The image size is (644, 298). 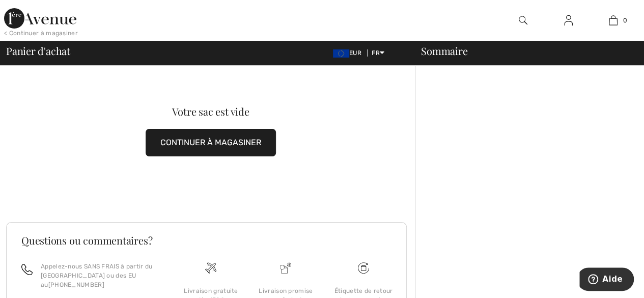 I want to click on img: Livraison promise sans frais de dédouanement surprise&nbsp;!, so click(x=286, y=267).